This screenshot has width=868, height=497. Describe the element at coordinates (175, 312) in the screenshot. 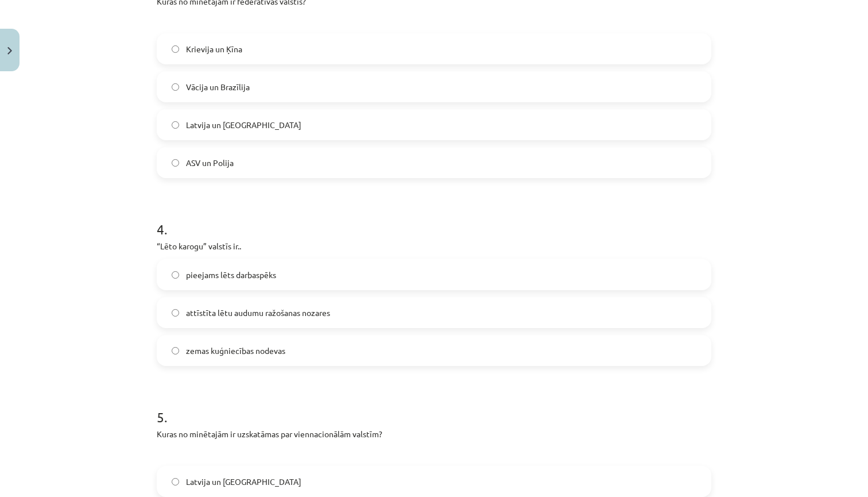

I see `input: attīstīta lētu audumu ražošanas nozares` at that location.